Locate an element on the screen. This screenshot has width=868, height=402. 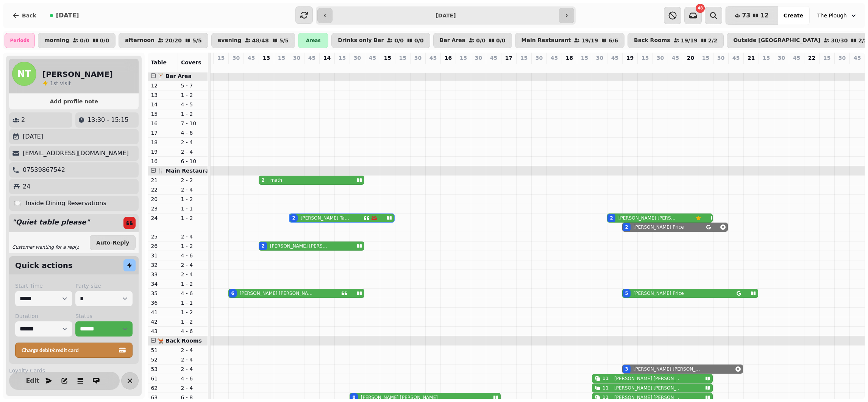
p: 8 is located at coordinates (358, 67).